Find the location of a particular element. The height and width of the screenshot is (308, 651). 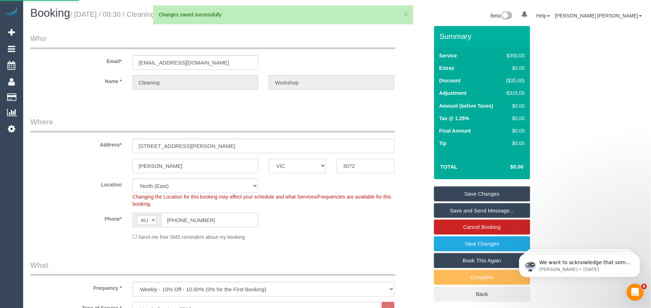

span: Booking is located at coordinates (50, 13).